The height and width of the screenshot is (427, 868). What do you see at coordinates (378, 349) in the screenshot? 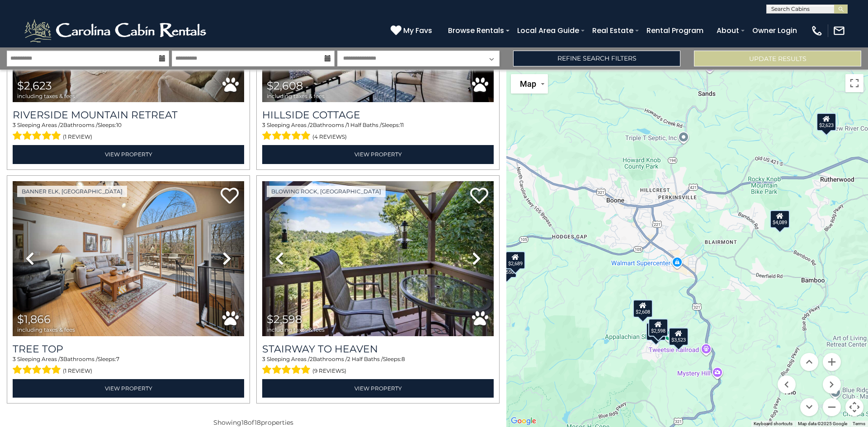
I see `a: Stairway to Heaven` at bounding box center [378, 349].